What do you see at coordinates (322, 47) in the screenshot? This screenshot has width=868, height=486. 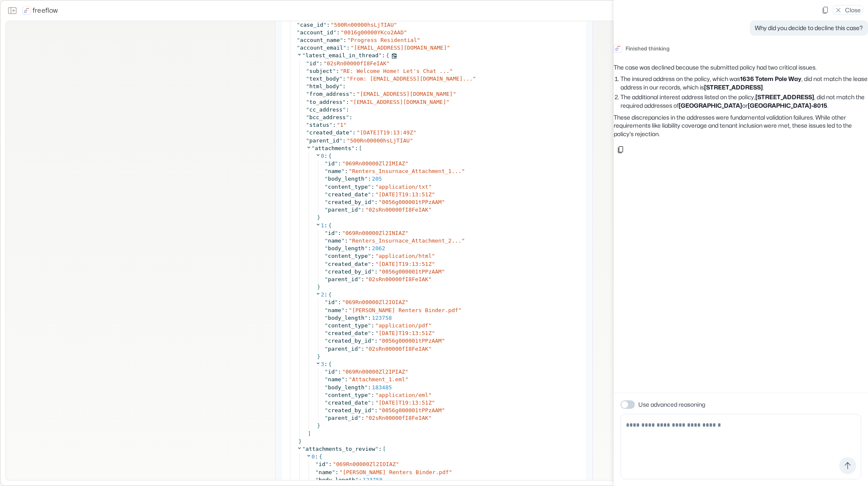 I see `span: account_email` at bounding box center [322, 47].